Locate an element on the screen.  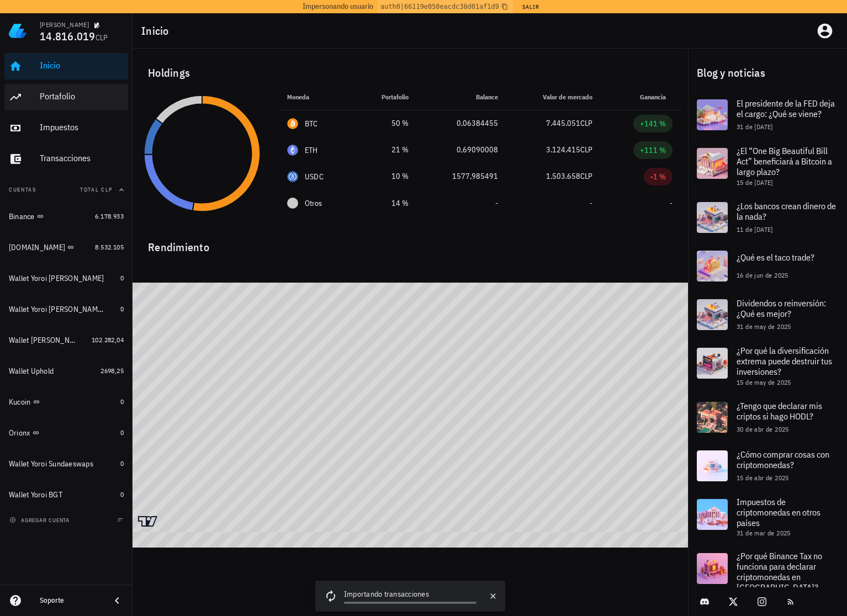
div: USDC is located at coordinates (314, 177).